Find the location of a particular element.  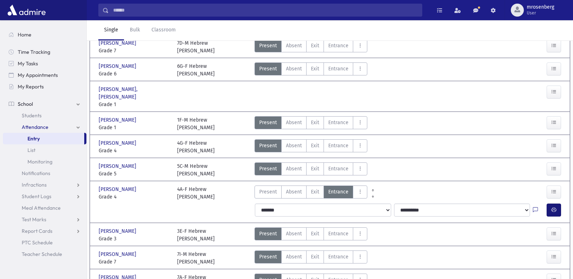

span: List is located at coordinates (31, 150).